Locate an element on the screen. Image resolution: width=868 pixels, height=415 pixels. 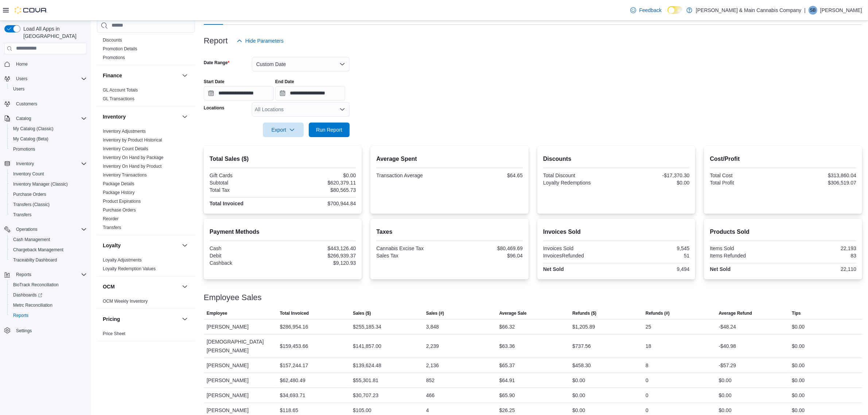
h2: Discounts is located at coordinates (616, 159).